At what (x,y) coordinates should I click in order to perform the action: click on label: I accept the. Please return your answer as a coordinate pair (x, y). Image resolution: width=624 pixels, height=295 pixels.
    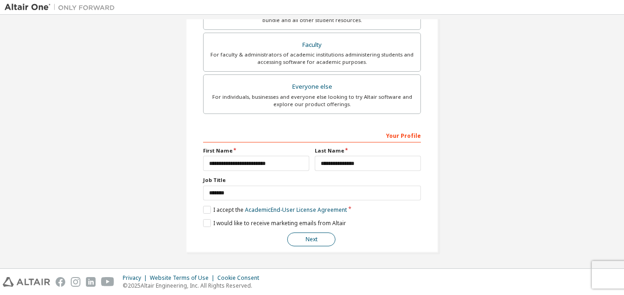
    Looking at the image, I should click on (275, 209).